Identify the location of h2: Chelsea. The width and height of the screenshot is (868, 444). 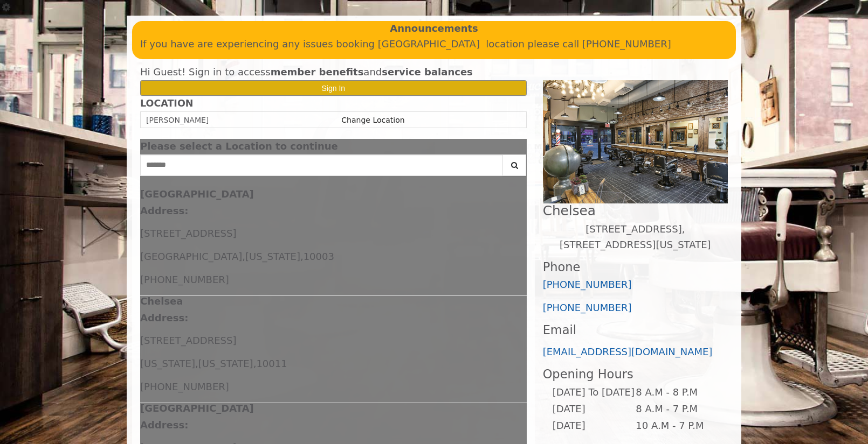
(634, 211).